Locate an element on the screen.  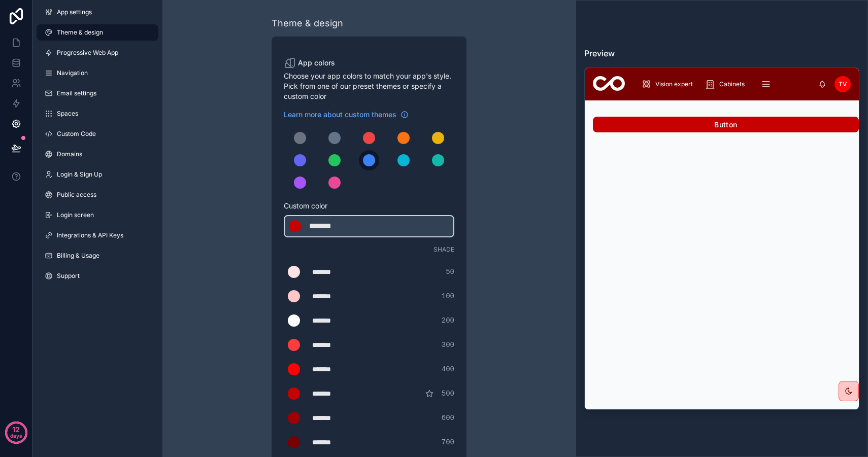
a: Spaces is located at coordinates (97, 114).